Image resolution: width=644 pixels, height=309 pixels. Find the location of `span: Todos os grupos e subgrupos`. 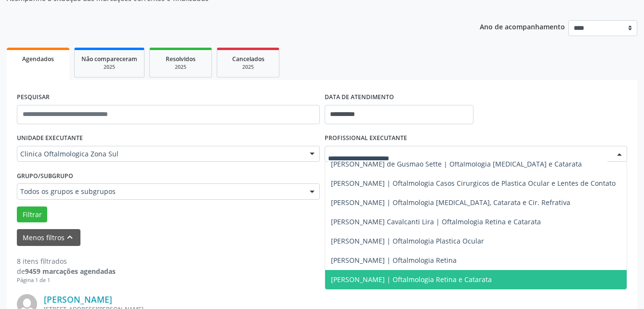

span: Todos os grupos e subgrupos is located at coordinates (160, 192).